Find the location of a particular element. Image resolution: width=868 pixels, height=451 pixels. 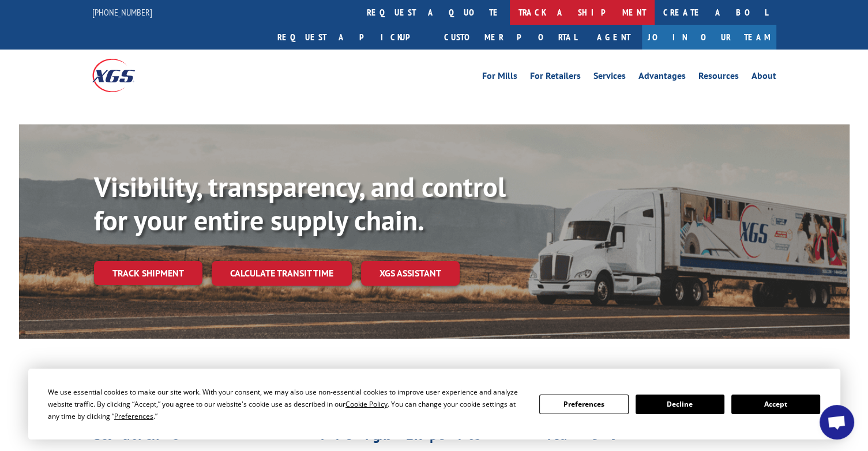

a: XGS ASSISTANT is located at coordinates (410, 273).